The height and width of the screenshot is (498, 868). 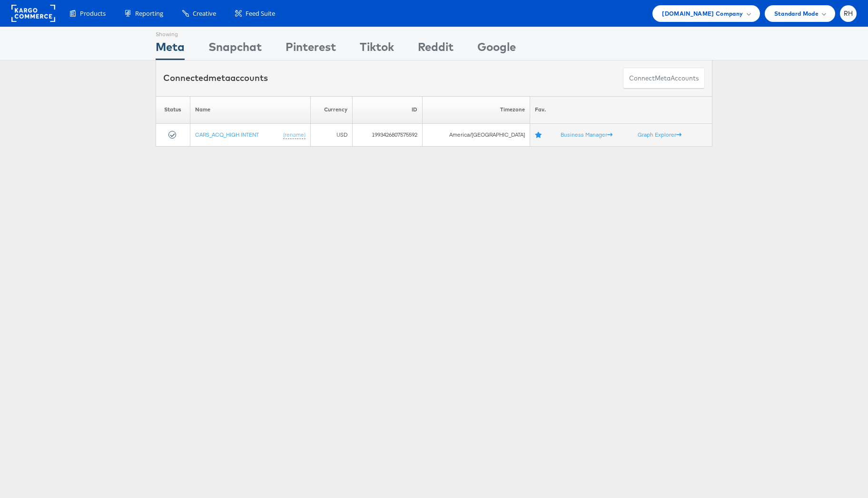 What do you see at coordinates (215, 79) in the screenshot?
I see `div: Connected accounts` at bounding box center [215, 79].